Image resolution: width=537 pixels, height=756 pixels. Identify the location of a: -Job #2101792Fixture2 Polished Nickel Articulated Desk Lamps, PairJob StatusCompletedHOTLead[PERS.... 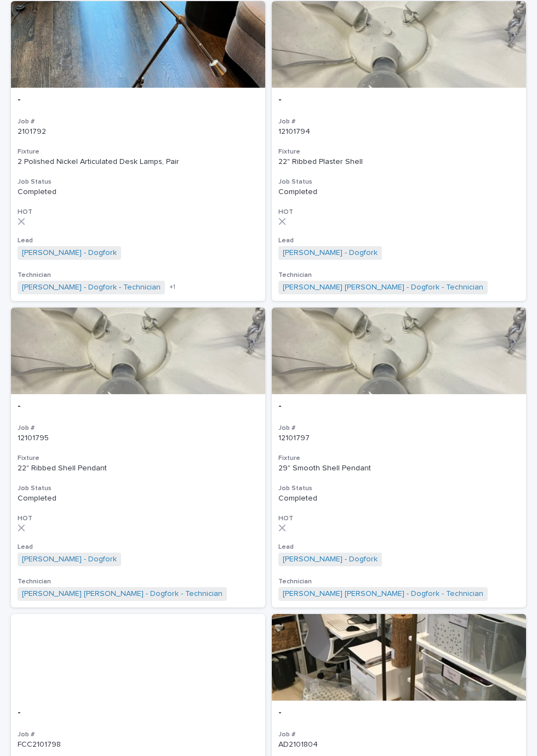
(138, 151).